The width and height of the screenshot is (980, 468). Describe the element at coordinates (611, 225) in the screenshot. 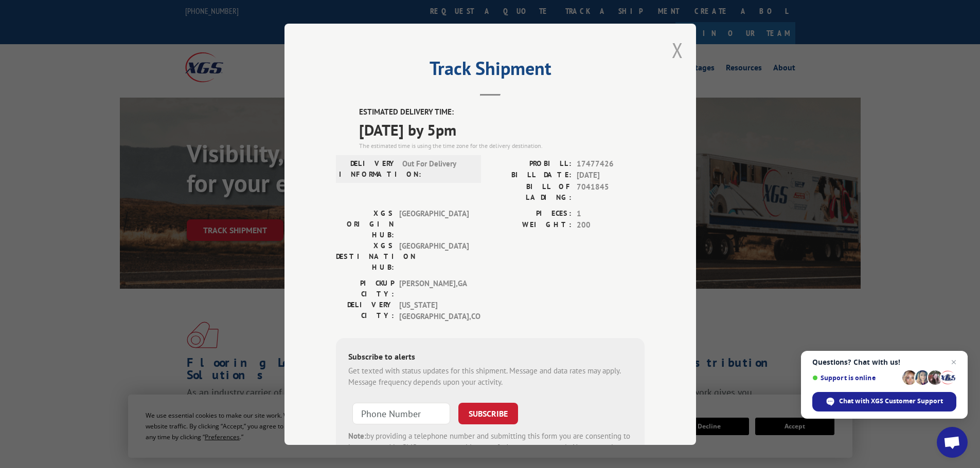

I see `span: 200` at that location.